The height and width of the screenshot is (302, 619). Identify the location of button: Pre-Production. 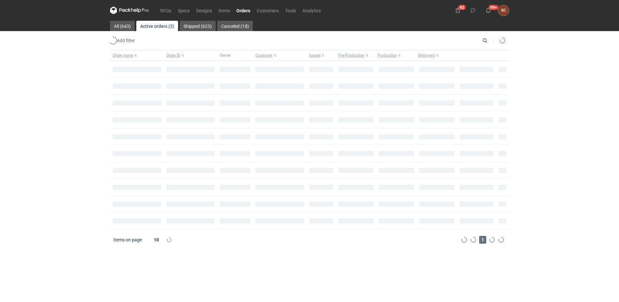
(356, 55).